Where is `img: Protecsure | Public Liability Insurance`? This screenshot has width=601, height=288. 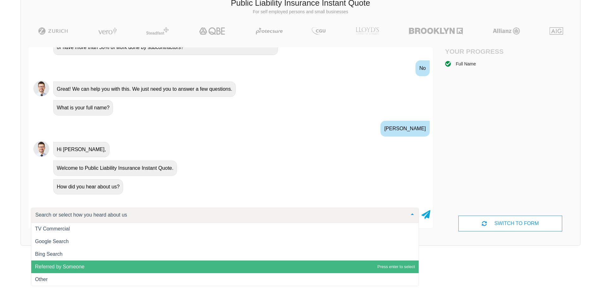 img: Protecsure | Public Liability Insurance is located at coordinates (269, 31).